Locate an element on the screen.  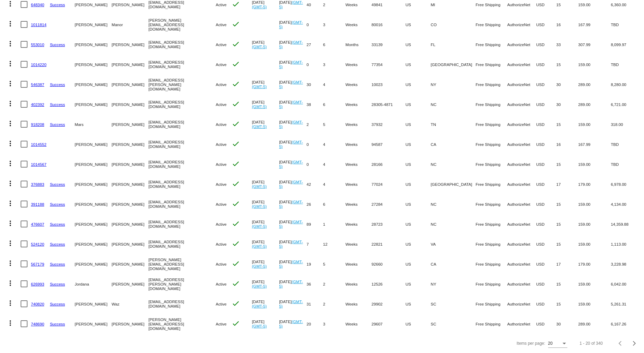
mat-cell: 77354 is located at coordinates (388, 64).